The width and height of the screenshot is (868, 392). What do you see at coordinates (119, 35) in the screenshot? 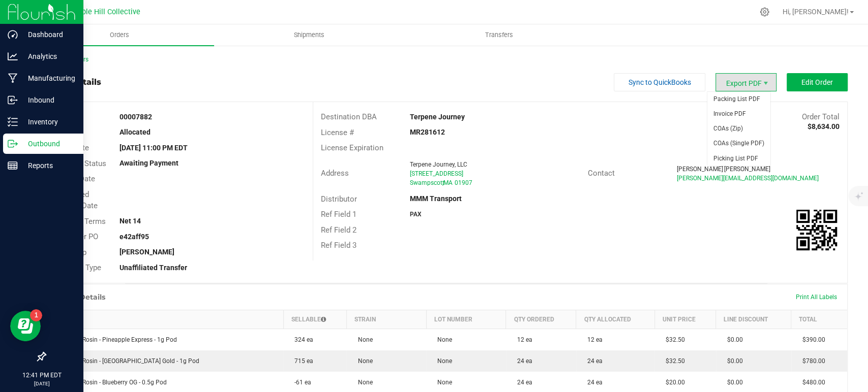
I see `a: Orders` at bounding box center [119, 35].